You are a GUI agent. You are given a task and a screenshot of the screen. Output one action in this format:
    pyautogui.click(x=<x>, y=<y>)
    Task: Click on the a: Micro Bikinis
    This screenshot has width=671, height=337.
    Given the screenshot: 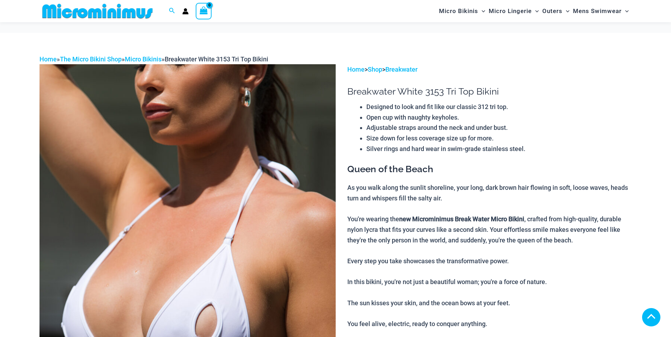 What is the action you would take?
    pyautogui.click(x=143, y=59)
    